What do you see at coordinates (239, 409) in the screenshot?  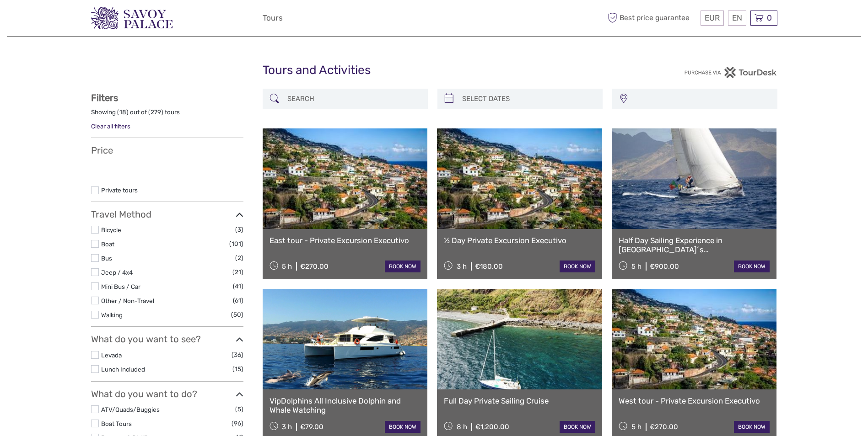 I see `span: (5)` at bounding box center [239, 409].